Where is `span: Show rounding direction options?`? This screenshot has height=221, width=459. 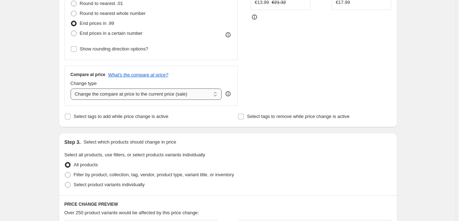
span: Show rounding direction options? is located at coordinates (114, 49).